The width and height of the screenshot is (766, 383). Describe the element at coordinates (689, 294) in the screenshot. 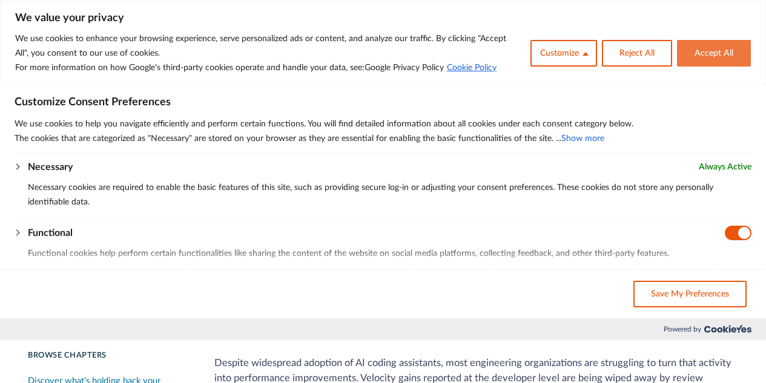

I see `button: Save My Preferences` at that location.